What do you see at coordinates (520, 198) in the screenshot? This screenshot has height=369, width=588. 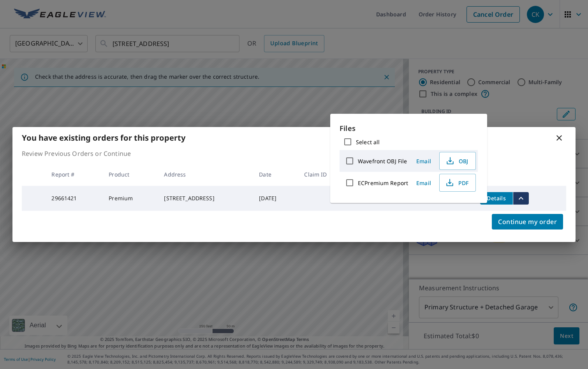 I see `button: filesDropdownBtn-29661421` at bounding box center [520, 198].